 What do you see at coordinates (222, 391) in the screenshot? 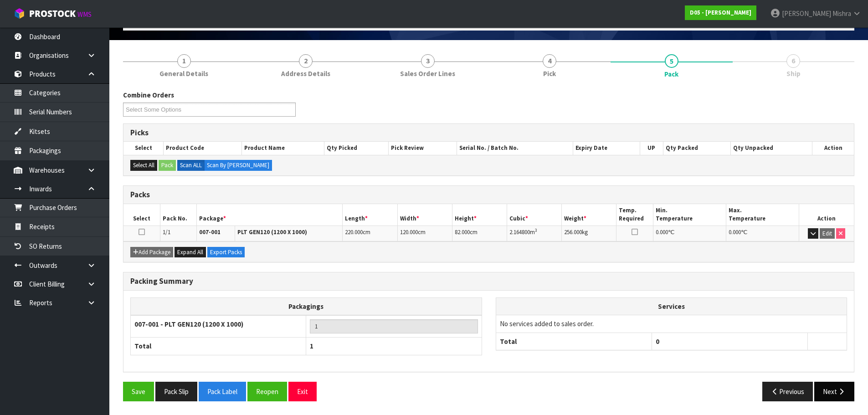
I see `button: Pack Label` at bounding box center [222, 391].